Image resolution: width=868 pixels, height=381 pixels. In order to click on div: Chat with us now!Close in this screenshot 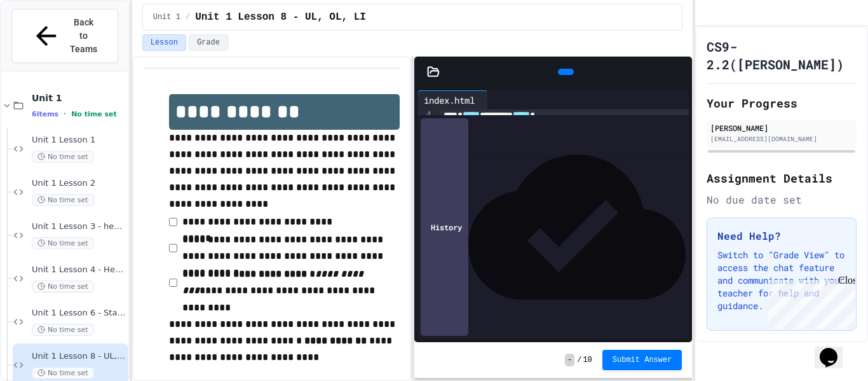, I will do `click(46, 43)`.